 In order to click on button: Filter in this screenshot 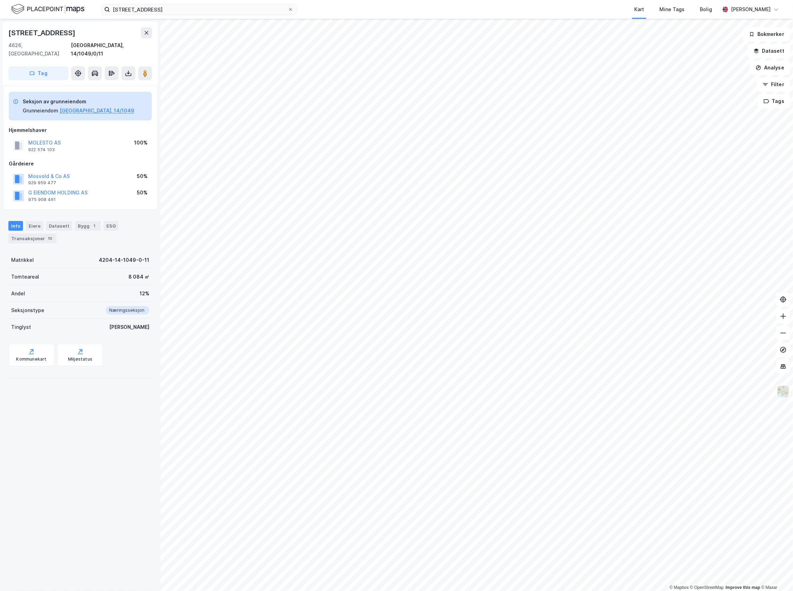, I will do `click(774, 84)`.